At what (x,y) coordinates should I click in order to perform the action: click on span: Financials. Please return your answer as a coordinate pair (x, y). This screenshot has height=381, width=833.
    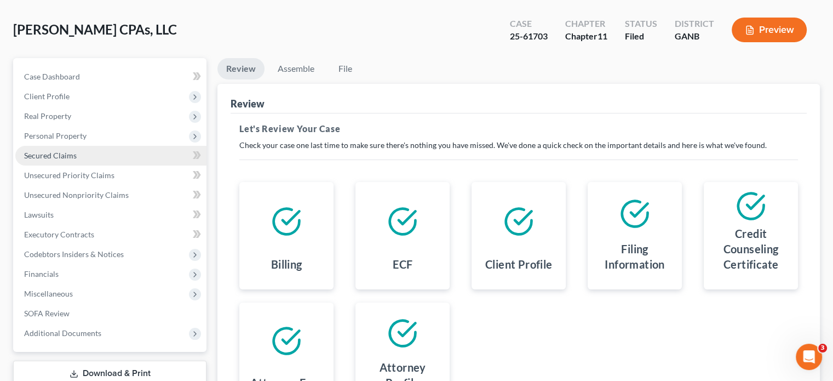
    Looking at the image, I should click on (41, 273).